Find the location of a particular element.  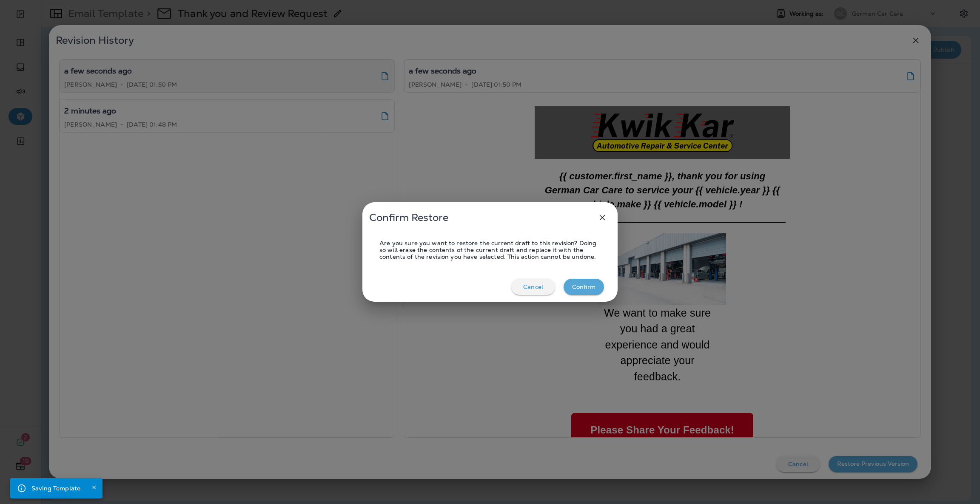

button: Cancel is located at coordinates (533, 287).